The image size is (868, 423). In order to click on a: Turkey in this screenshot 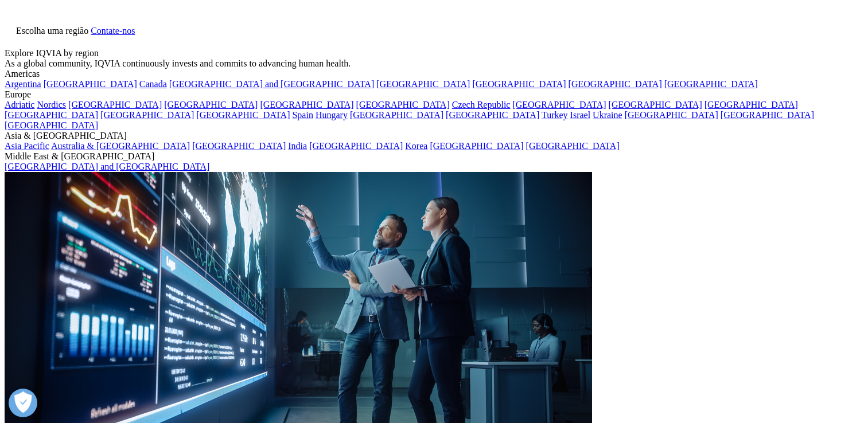, I will do `click(555, 114)`.